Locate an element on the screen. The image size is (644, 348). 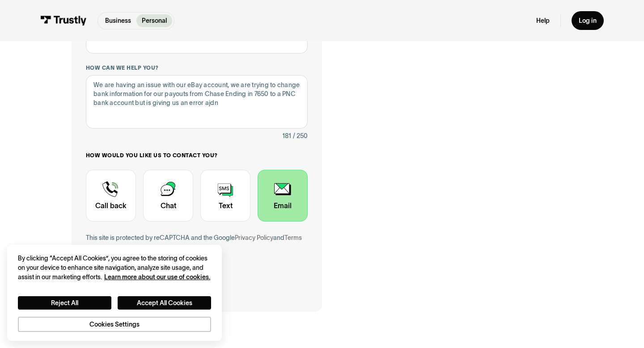
div: Privacy is located at coordinates (114, 292).